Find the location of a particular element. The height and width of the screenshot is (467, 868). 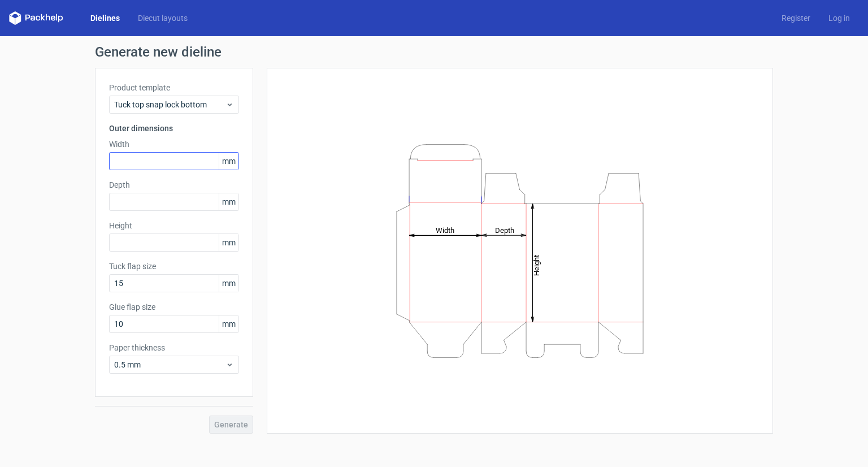

tspan: Width is located at coordinates (444, 229).